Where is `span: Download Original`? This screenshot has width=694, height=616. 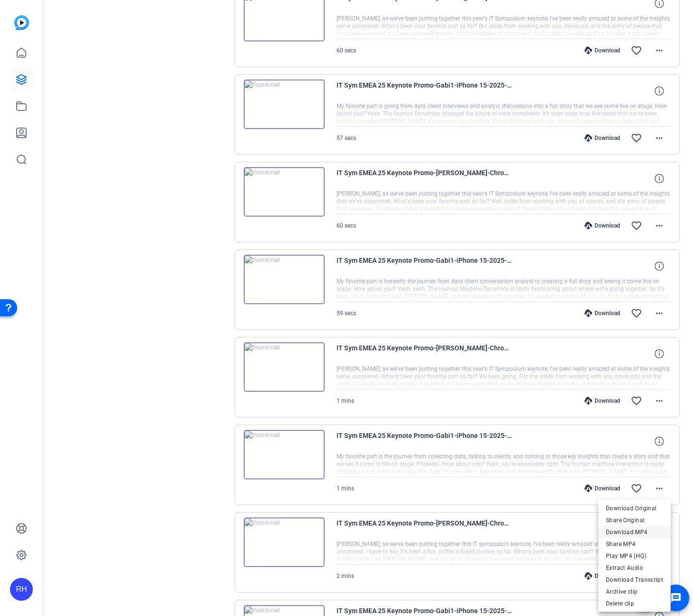
span: Download Original is located at coordinates (635, 509).